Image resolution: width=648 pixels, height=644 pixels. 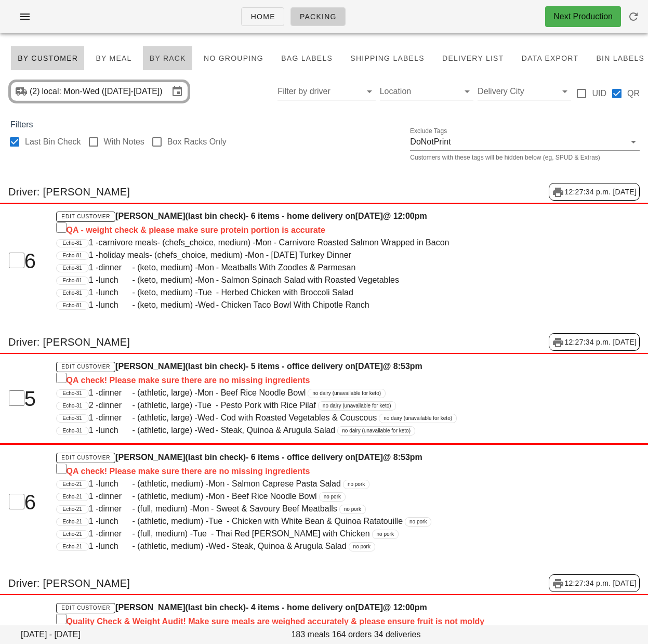 What do you see at coordinates (387, 58) in the screenshot?
I see `span: Shipping Labels` at bounding box center [387, 58].